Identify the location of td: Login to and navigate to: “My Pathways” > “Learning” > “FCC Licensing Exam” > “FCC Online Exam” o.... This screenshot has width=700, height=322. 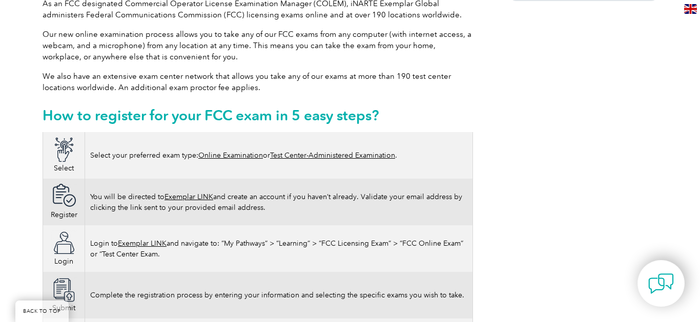
(279, 249).